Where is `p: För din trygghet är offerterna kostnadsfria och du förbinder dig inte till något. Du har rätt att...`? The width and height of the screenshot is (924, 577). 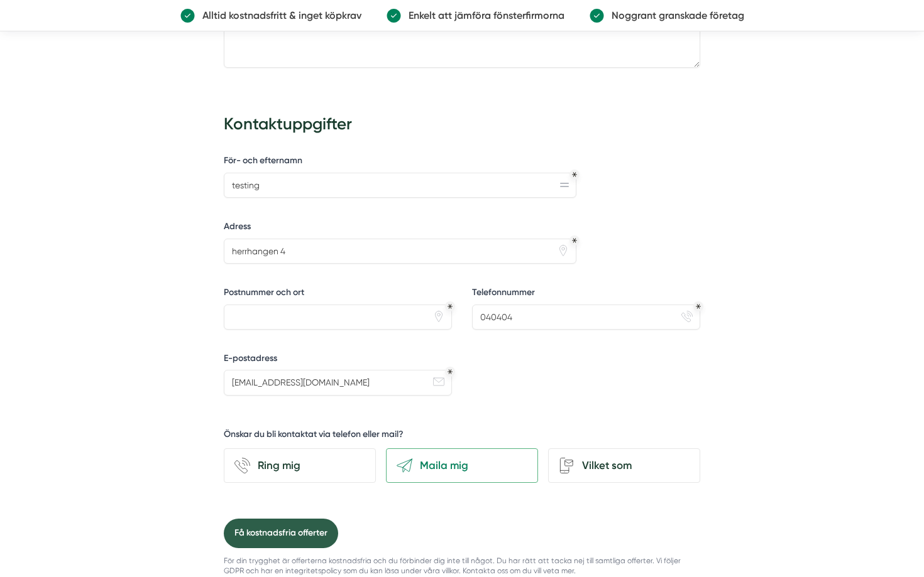 p: För din trygghet är offerterna kostnadsfria och du förbinder dig inte till något. Du har rätt att... is located at coordinates (462, 566).